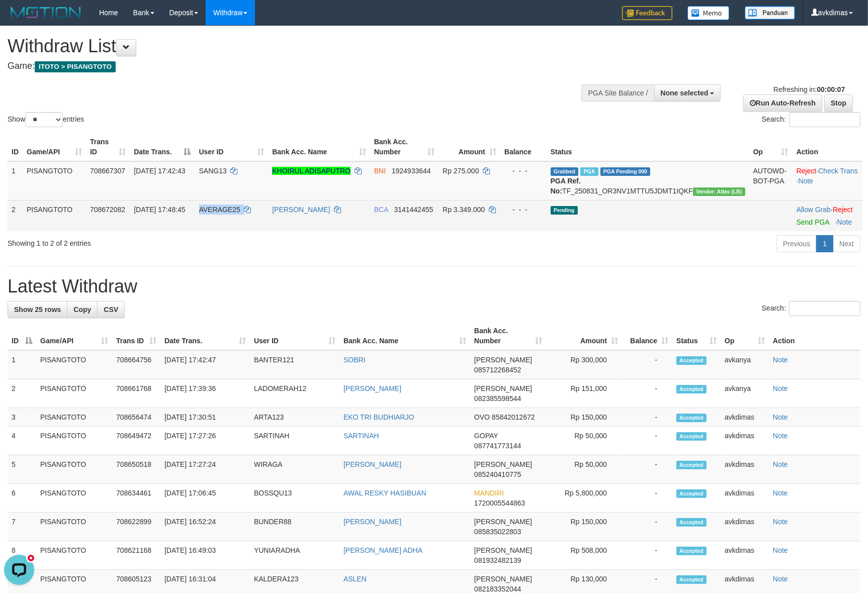 The image size is (868, 593). What do you see at coordinates (843, 210) in the screenshot?
I see `a: Reject` at bounding box center [843, 210].